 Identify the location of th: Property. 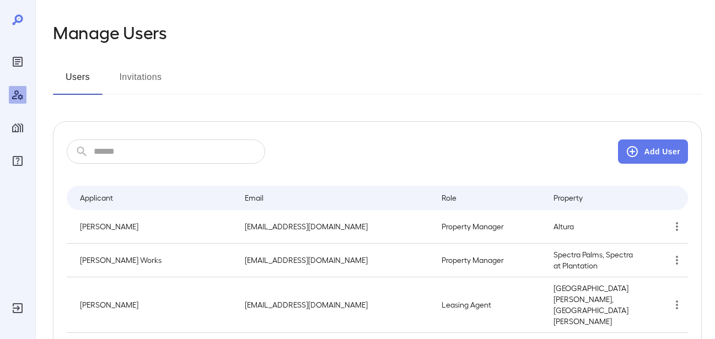
(595, 198).